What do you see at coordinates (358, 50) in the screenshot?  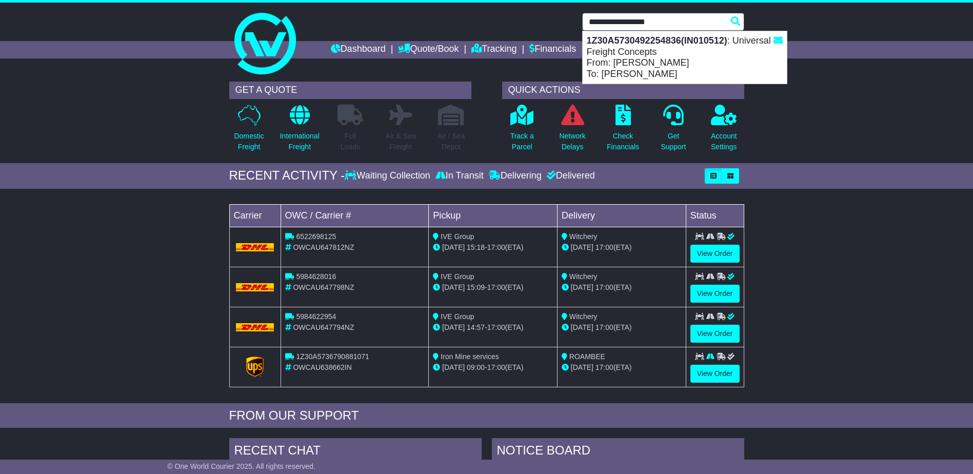 I see `a: Dashboard` at bounding box center [358, 50].